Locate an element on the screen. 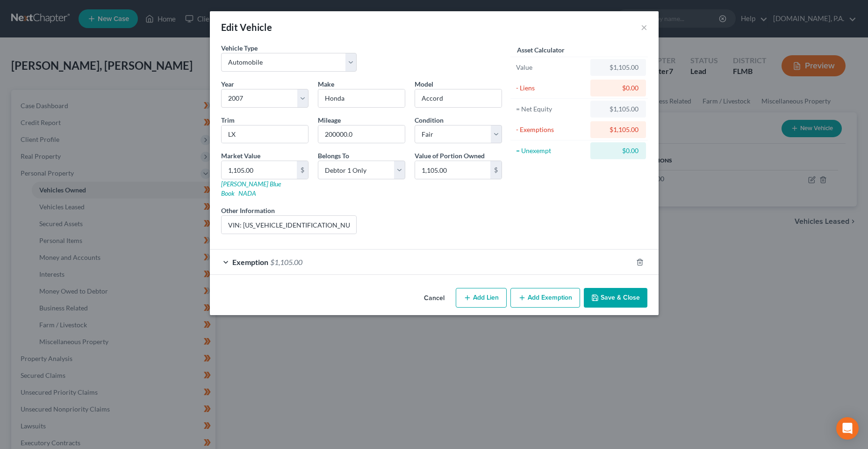  input: ex. Nissan is located at coordinates (362, 98).